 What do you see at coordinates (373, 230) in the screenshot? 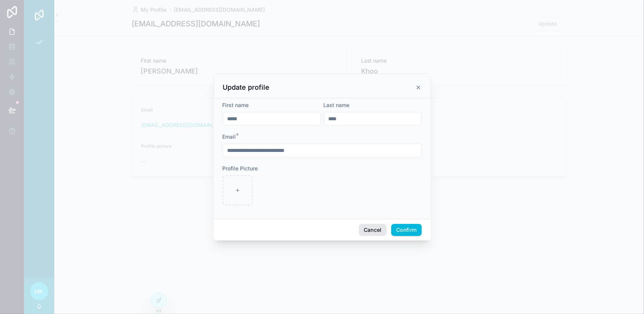
I see `button: Cancel` at bounding box center [373, 230].